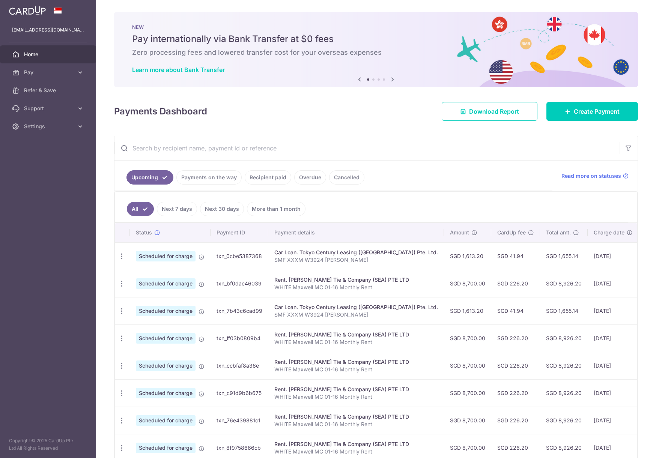 The width and height of the screenshot is (656, 458). Describe the element at coordinates (276, 209) in the screenshot. I see `a: More than 1 month` at that location.